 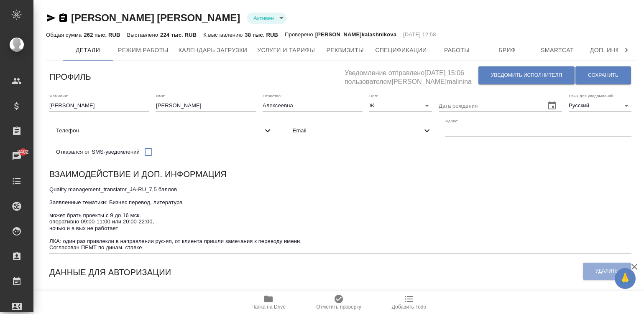 I want to click on span: Отметить проверку, so click(x=338, y=306).